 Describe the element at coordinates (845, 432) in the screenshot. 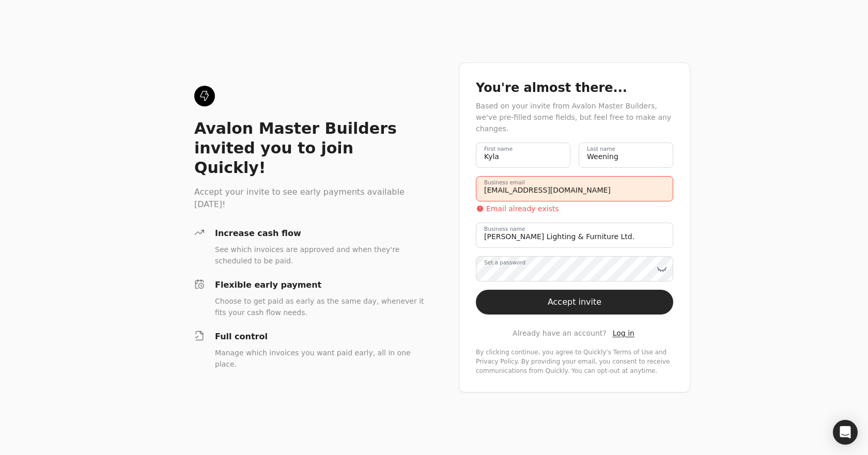

I see `div: Open Intercom Messenger` at that location.